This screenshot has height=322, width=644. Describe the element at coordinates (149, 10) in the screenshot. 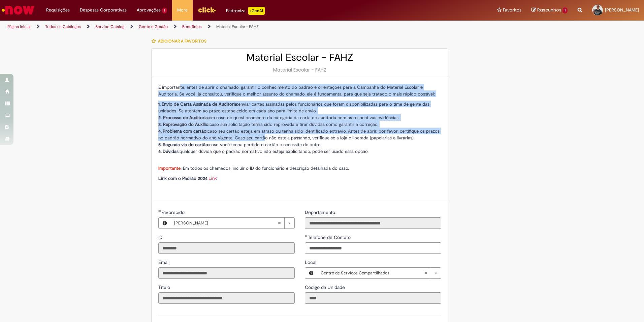

I see `span: Aprovações` at that location.